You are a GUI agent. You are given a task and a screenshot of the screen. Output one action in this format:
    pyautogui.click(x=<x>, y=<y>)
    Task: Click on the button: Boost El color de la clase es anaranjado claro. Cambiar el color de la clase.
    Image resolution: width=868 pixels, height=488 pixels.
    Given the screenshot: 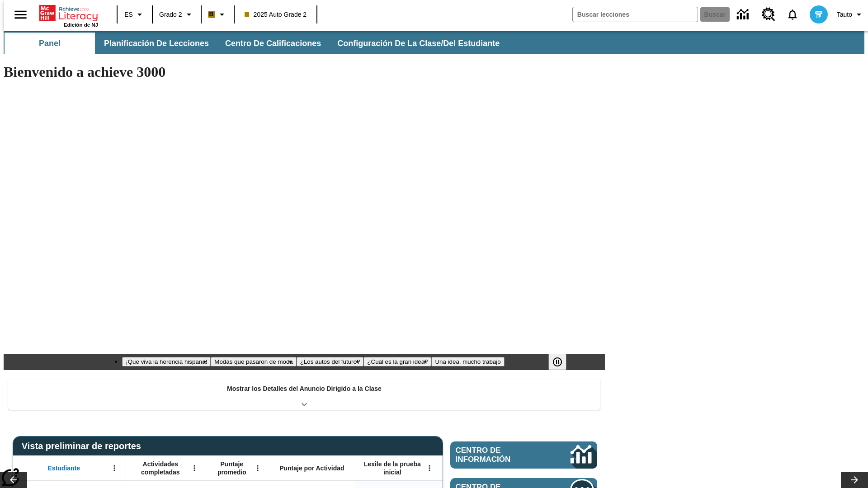 What is the action you would take?
    pyautogui.click(x=218, y=15)
    